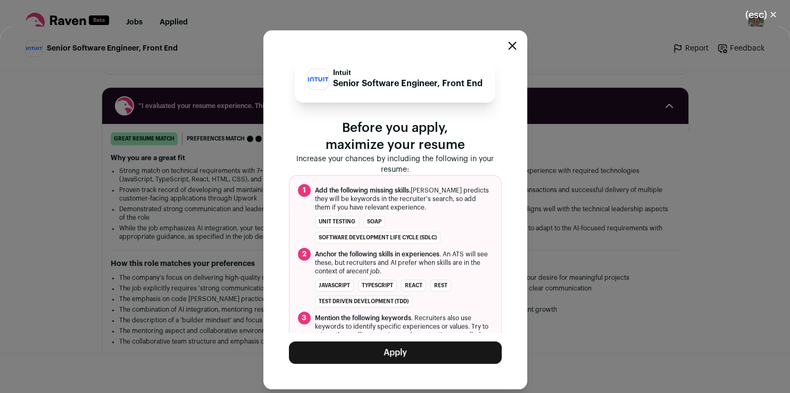  I want to click on span: 2, so click(304, 254).